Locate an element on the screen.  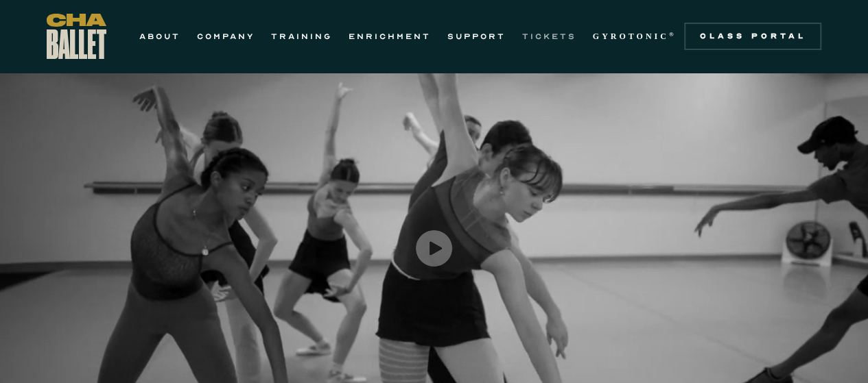
a: SUPPORT is located at coordinates (476, 36).